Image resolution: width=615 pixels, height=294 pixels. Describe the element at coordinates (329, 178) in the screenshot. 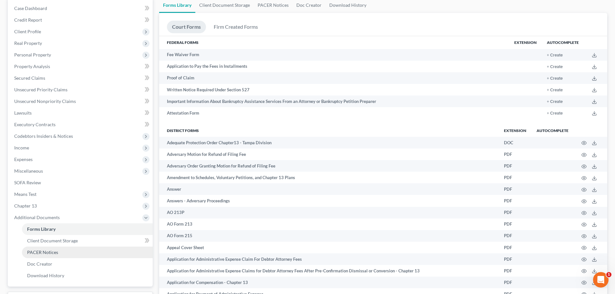

I see `td: Amendment to Schedules, Voluntary Petitions, and Chapter 13 Plans` at that location.